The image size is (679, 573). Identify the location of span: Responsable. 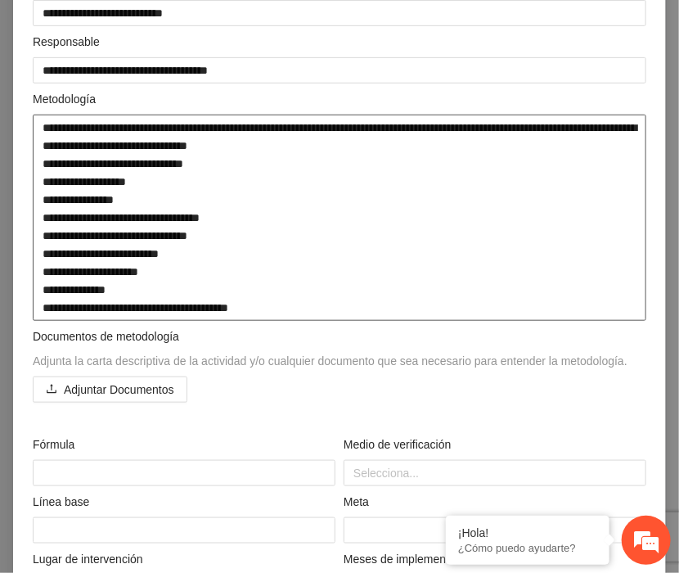
(70, 42).